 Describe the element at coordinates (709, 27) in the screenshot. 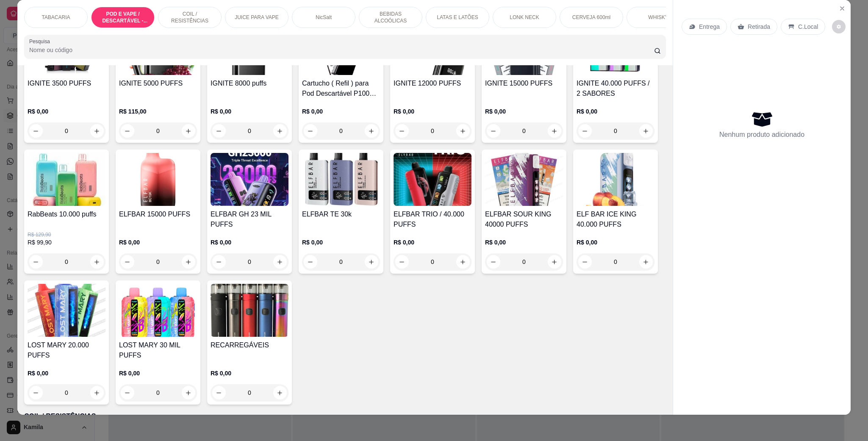

I see `p: Entrega` at that location.